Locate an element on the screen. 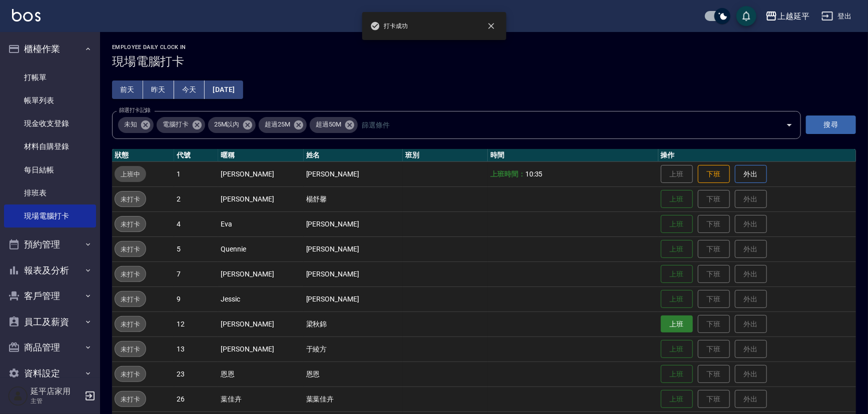 This screenshot has width=868, height=414. div: 25M以內 is located at coordinates (232, 125).